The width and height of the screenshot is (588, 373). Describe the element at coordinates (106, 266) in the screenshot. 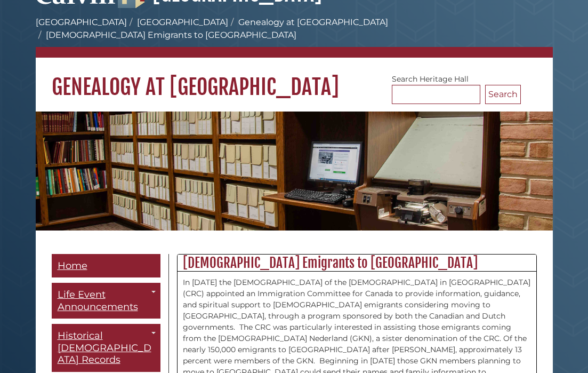

I see `a: Home` at that location.